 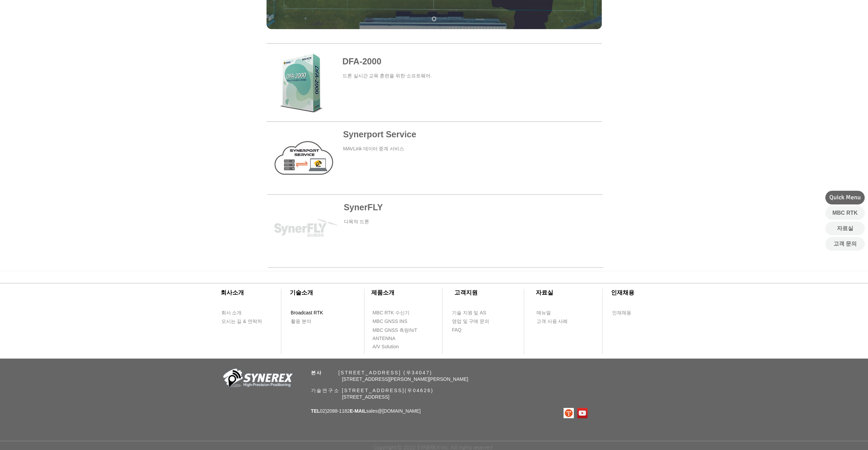 I want to click on a: ANTENNA, so click(x=392, y=338).